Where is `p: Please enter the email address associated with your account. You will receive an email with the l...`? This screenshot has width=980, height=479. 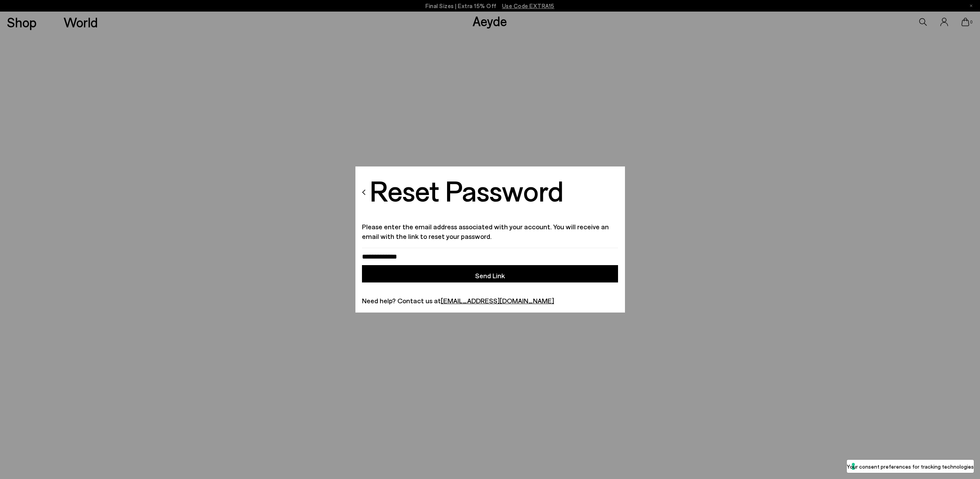
p: Please enter the email address associated with your account. You will receive an email with the l... is located at coordinates (490, 232).